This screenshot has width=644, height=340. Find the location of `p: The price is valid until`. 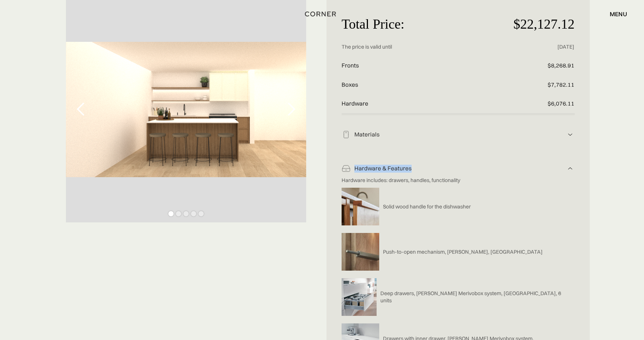

p: The price is valid until is located at coordinates (419, 47).